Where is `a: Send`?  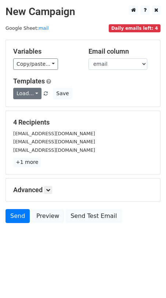 a: Send is located at coordinates (18, 216).